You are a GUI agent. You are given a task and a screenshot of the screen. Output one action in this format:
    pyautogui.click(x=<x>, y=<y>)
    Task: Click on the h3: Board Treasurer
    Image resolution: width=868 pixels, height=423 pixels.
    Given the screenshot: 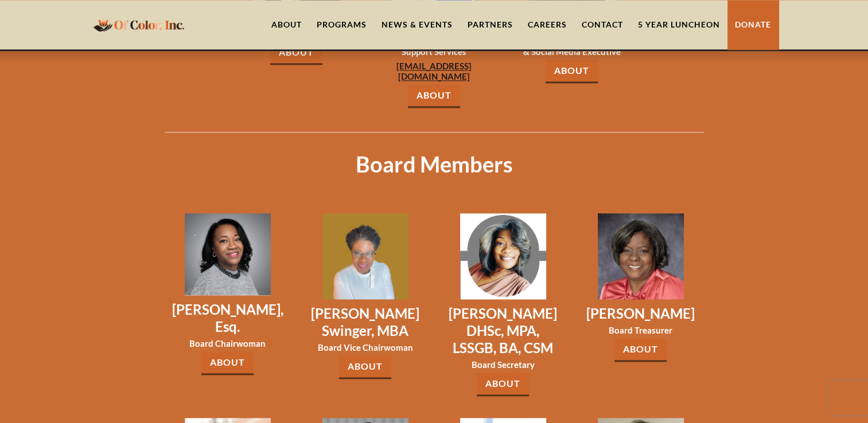 What is the action you would take?
    pyautogui.click(x=641, y=331)
    